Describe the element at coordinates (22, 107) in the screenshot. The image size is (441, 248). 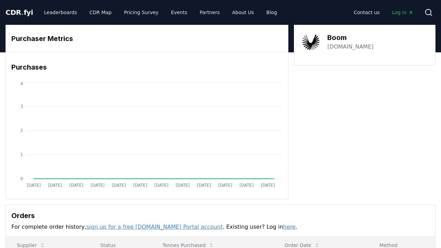
I see `tspan: 3` at that location.